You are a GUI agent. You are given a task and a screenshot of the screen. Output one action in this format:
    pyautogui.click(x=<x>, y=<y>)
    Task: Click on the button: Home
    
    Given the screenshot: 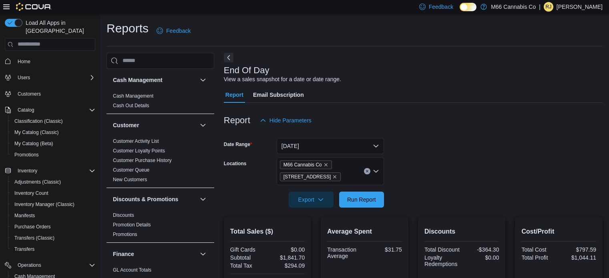 What is the action you would take?
    pyautogui.click(x=50, y=61)
    